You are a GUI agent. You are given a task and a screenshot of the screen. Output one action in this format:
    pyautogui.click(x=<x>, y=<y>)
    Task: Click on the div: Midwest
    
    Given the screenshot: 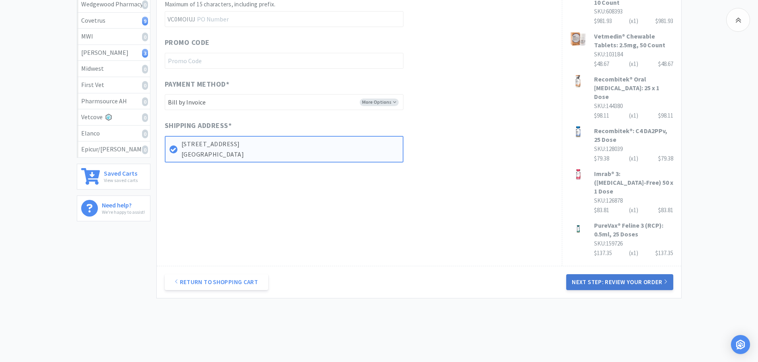 What is the action you would take?
    pyautogui.click(x=113, y=69)
    